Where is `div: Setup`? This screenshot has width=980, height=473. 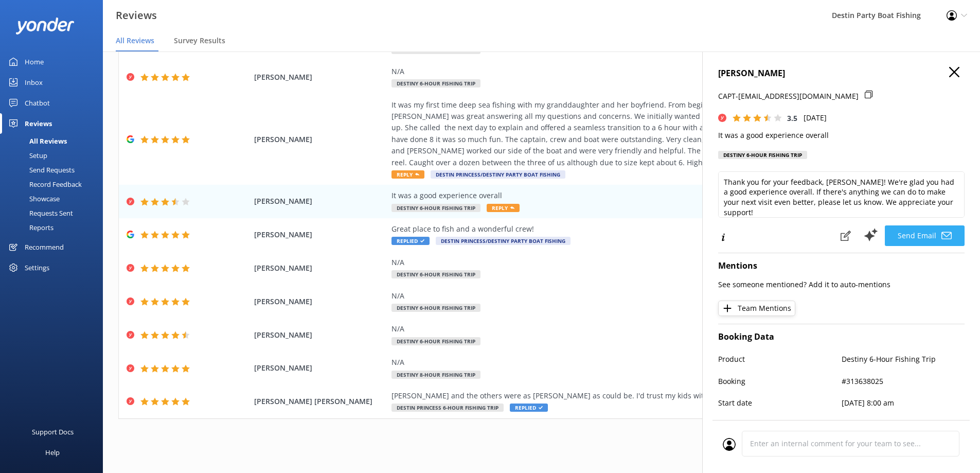
div: Setup is located at coordinates (27, 156).